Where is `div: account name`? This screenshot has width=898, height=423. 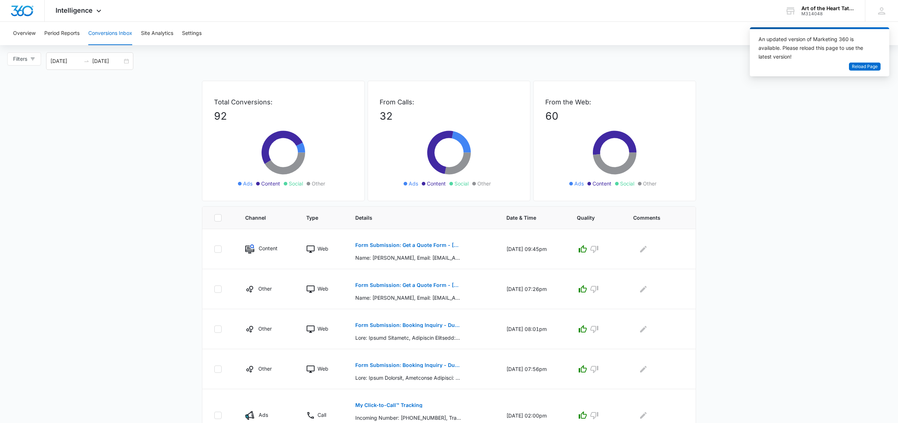 div: account name is located at coordinates (828, 8).